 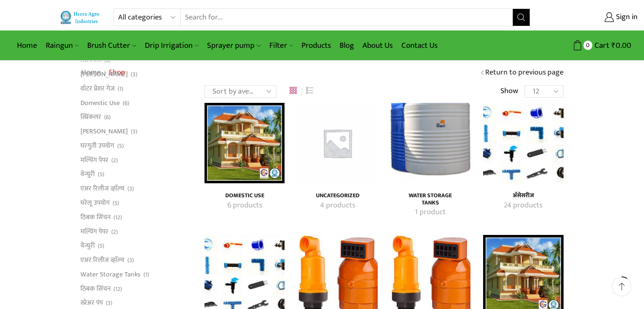 I want to click on a: Raingun, so click(x=62, y=45).